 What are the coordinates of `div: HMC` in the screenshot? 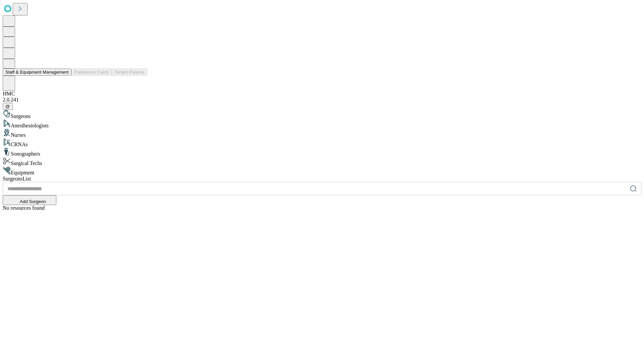 It's located at (322, 94).